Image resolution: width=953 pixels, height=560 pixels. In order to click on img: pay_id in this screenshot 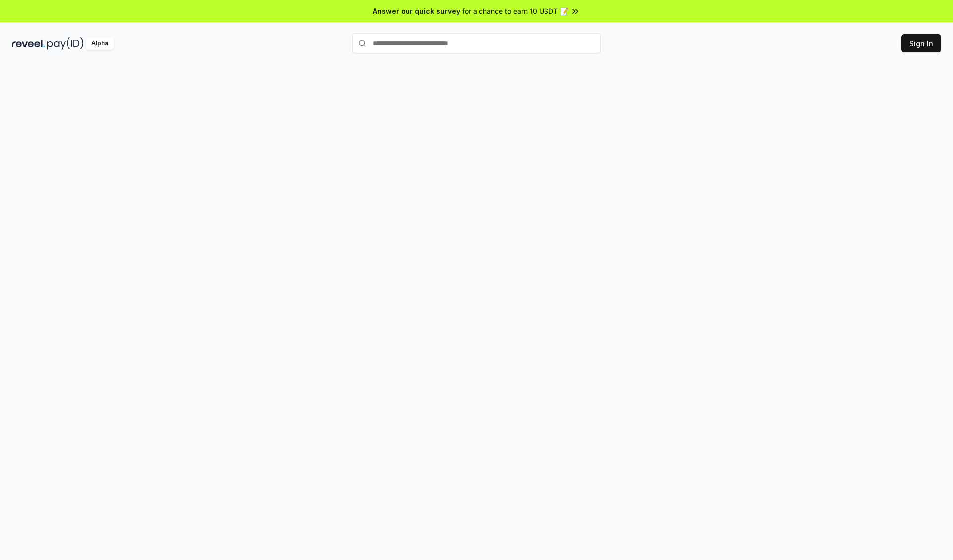, I will do `click(66, 43)`.